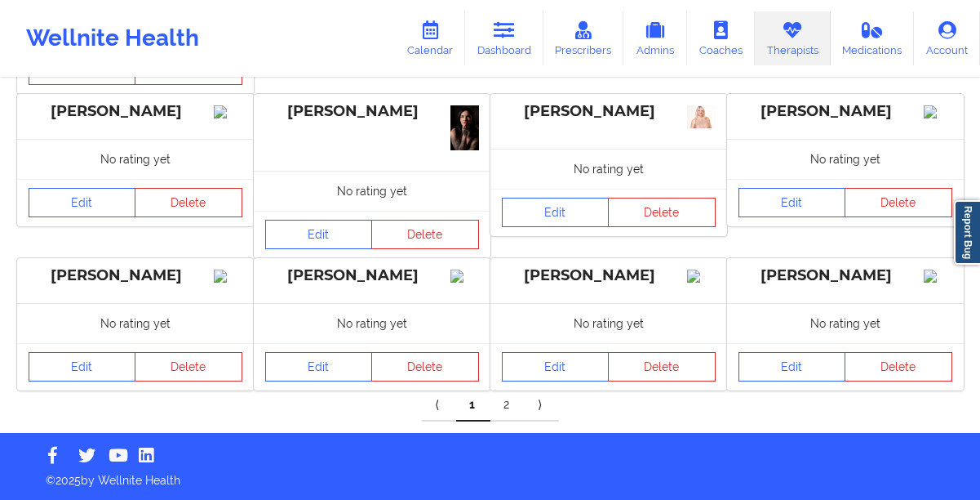 Image resolution: width=980 pixels, height=500 pixels. Describe the element at coordinates (490, 474) in the screenshot. I see `p: © 2025 by Wellnite Health` at that location.